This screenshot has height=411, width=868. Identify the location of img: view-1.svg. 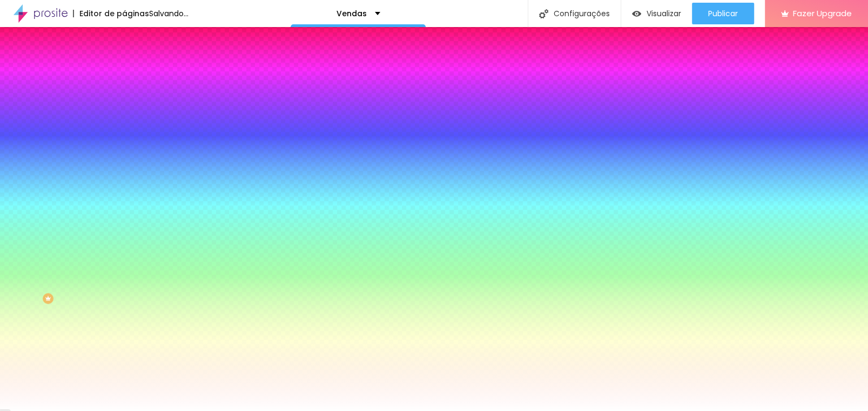
(636, 14).